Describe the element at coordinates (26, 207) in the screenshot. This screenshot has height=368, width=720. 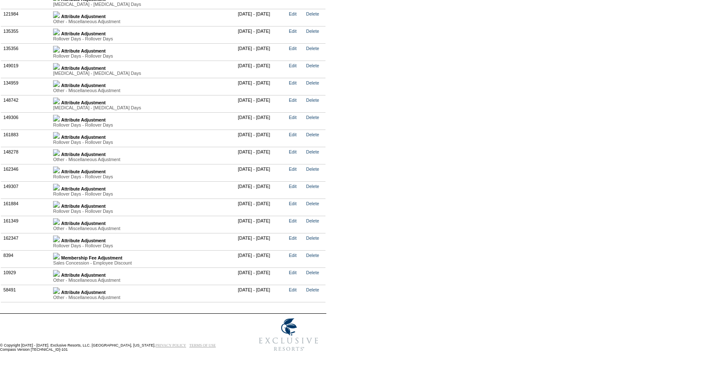
I see `td: 161884` at that location.